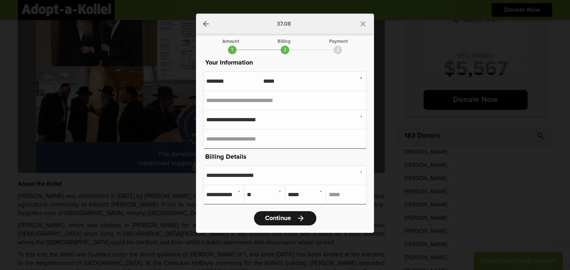 The height and width of the screenshot is (270, 570). What do you see at coordinates (206, 24) in the screenshot?
I see `a: arrow_back` at bounding box center [206, 24].